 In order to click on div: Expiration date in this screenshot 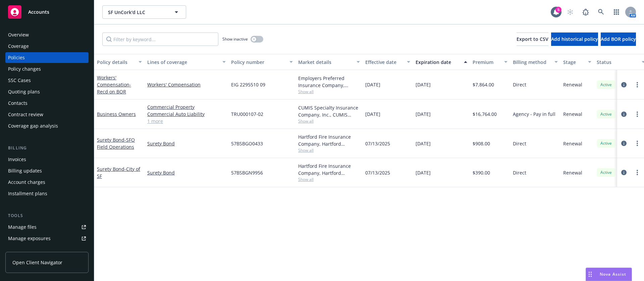, I will do `click(438, 62)`.